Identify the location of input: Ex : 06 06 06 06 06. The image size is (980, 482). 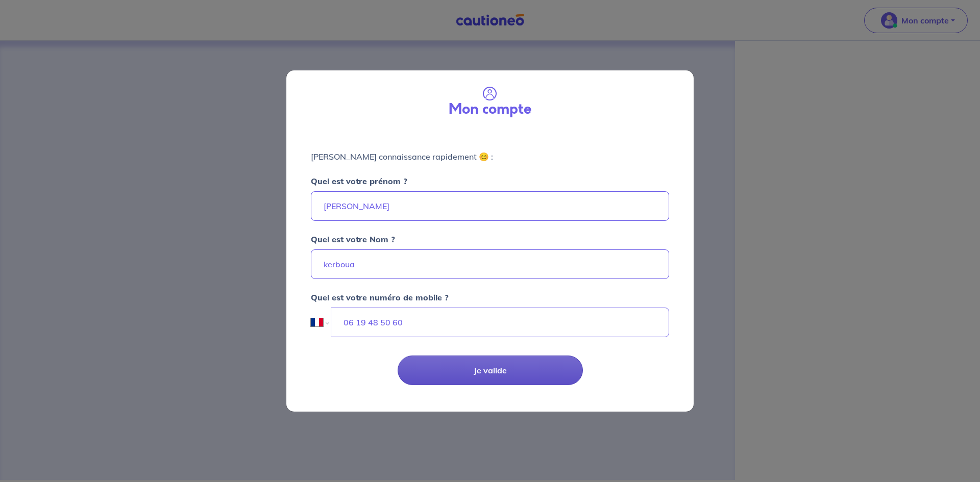
(500, 323).